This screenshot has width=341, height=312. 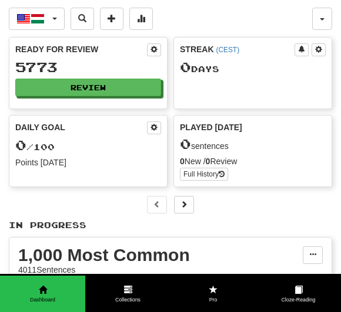 What do you see at coordinates (81, 49) in the screenshot?
I see `div: Ready for Review` at bounding box center [81, 49].